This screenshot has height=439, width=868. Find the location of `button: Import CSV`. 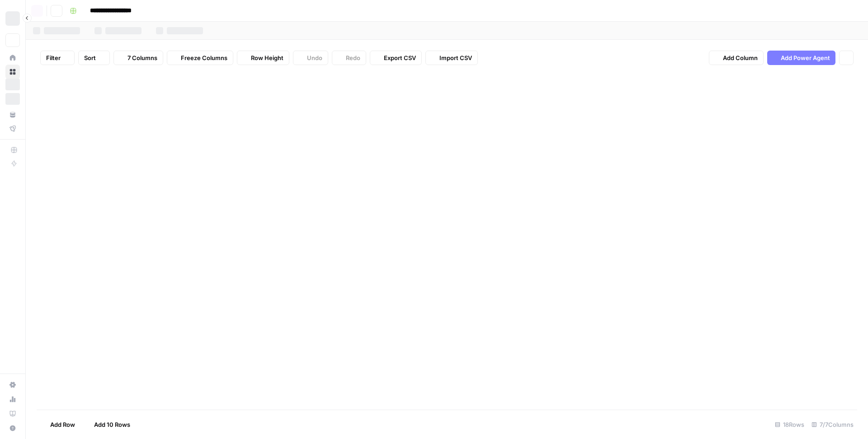

button: Import CSV is located at coordinates (452, 58).